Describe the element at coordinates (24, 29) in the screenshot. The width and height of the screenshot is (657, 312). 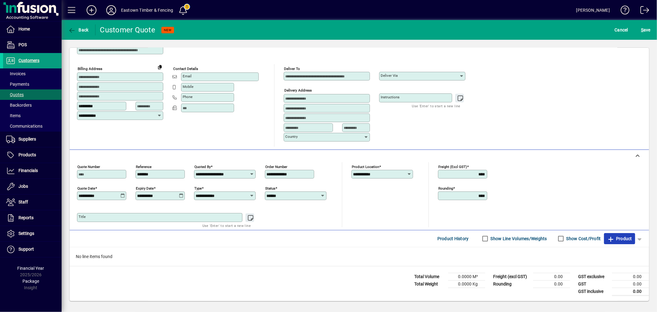
I see `span: Home` at that location.